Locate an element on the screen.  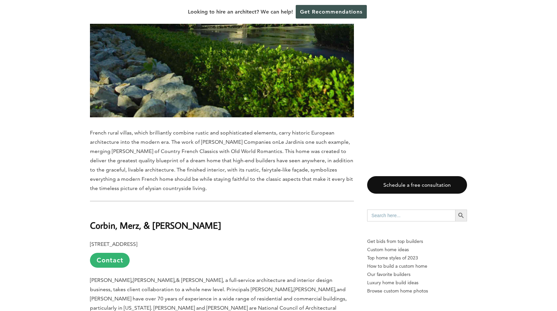
a: Get Recommendations is located at coordinates (331, 12).